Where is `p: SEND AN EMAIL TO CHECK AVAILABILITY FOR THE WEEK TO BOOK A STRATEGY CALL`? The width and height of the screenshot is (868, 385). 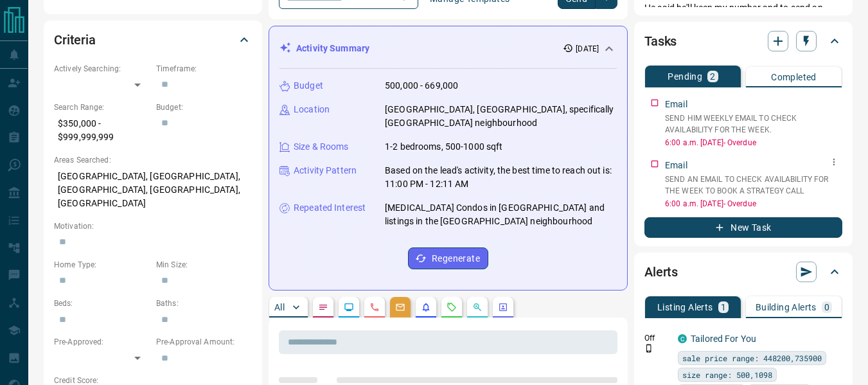 p: SEND AN EMAIL TO CHECK AVAILABILITY FOR THE WEEK TO BOOK A STRATEGY CALL is located at coordinates (753, 185).